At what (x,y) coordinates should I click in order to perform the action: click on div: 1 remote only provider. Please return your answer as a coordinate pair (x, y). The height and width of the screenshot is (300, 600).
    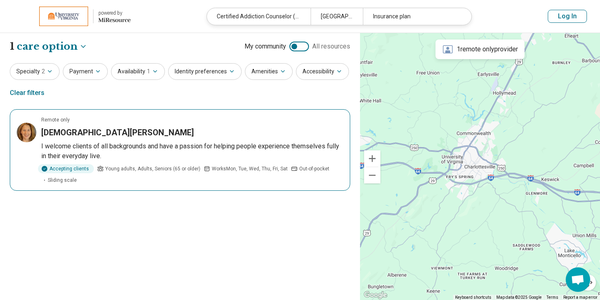
    Looking at the image, I should click on (480, 49).